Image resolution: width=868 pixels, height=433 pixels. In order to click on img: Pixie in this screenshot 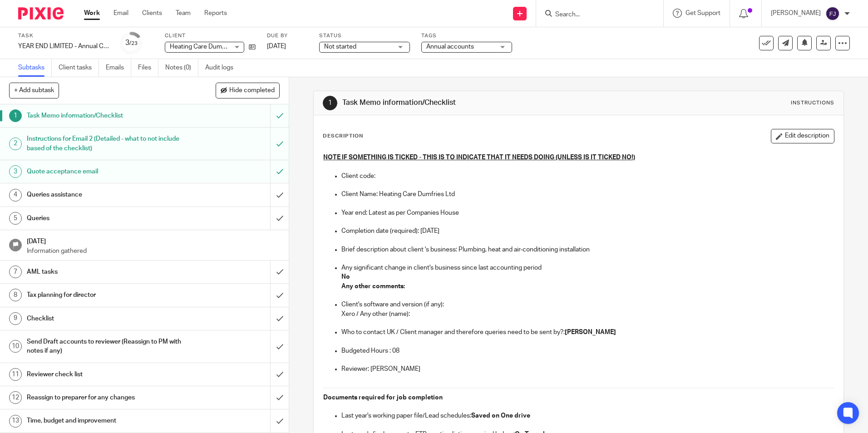, I will do `click(41, 13)`.